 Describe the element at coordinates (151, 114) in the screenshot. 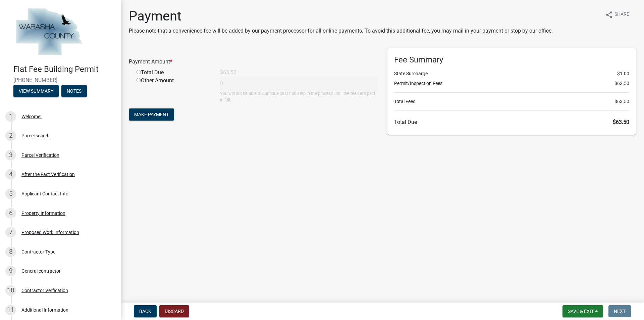

I see `span: Make Payment` at that location.